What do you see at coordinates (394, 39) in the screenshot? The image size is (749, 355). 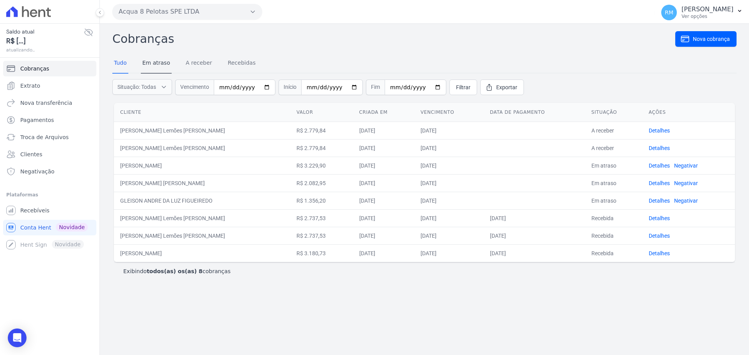 I see `h2: Cobranças` at bounding box center [394, 39].